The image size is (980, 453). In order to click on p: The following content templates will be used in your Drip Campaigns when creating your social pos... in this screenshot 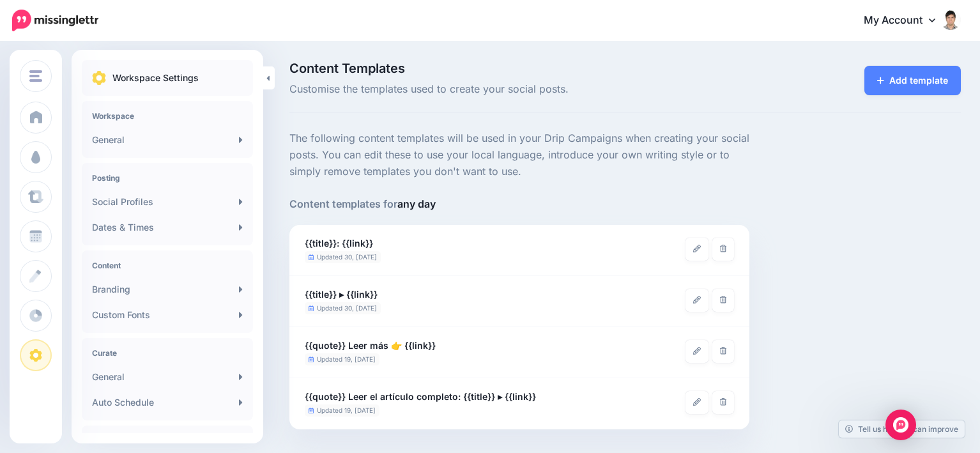, I will do `click(519, 155)`.